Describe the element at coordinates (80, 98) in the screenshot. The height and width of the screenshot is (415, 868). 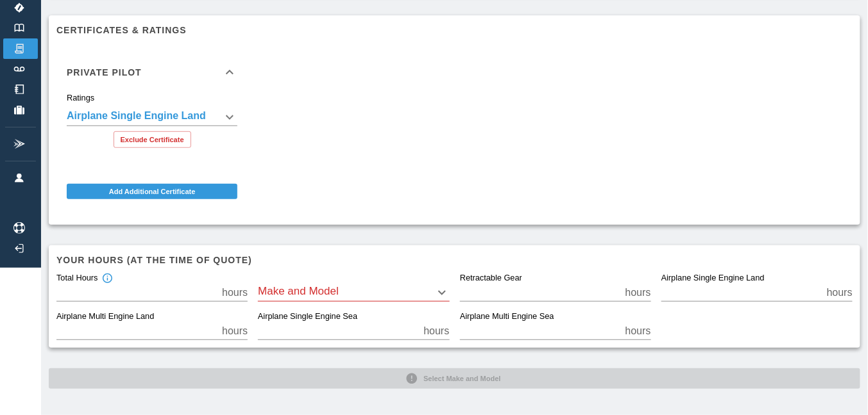
I see `label: Ratings` at that location.